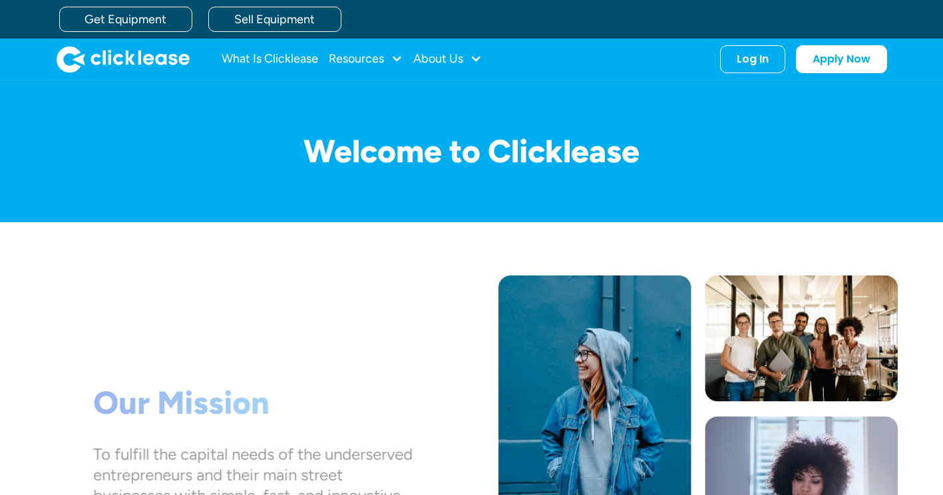  What do you see at coordinates (841, 59) in the screenshot?
I see `a: Apply Now` at bounding box center [841, 59].